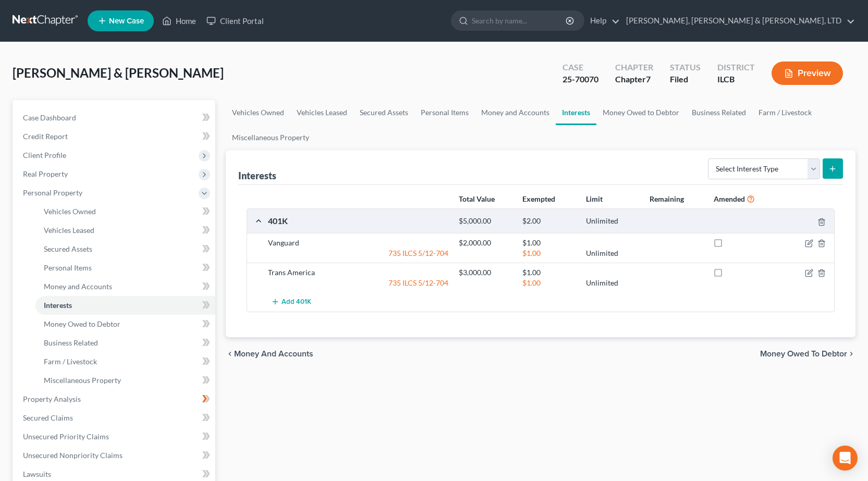  I want to click on button: Preview, so click(807, 73).